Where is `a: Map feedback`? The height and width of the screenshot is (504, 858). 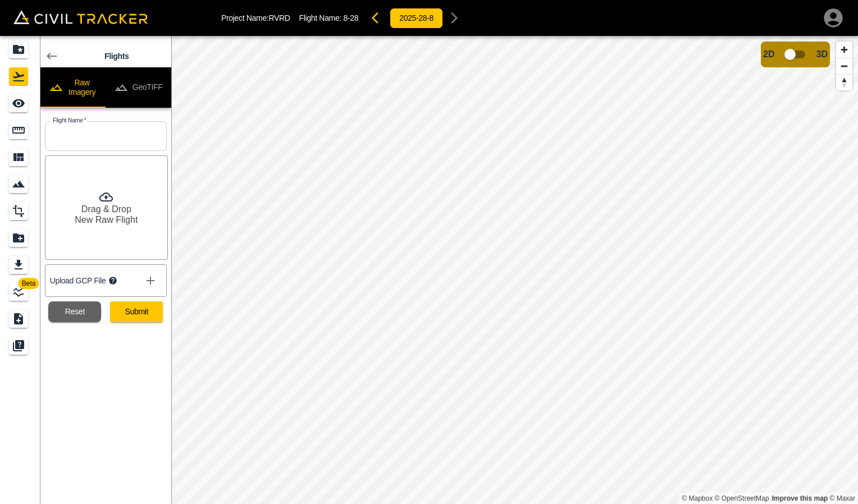
a: Map feedback is located at coordinates (799, 498).